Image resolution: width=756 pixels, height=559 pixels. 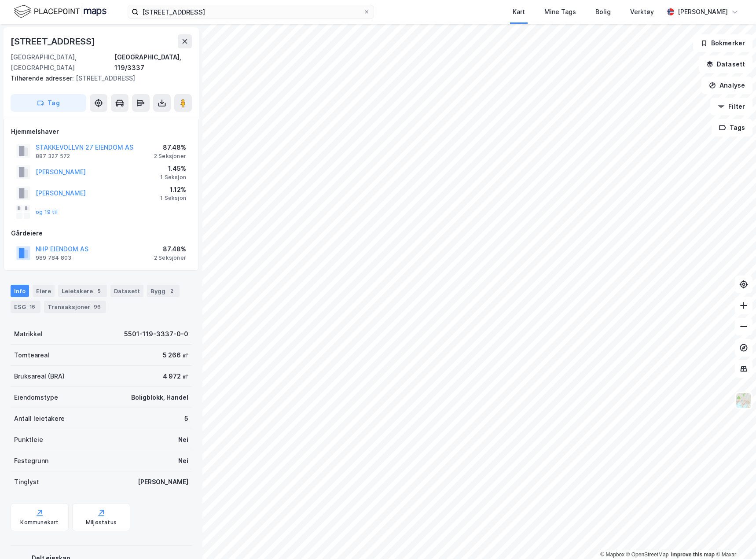 What do you see at coordinates (175, 377) in the screenshot?
I see `div: 4 972 ㎡` at bounding box center [175, 377].